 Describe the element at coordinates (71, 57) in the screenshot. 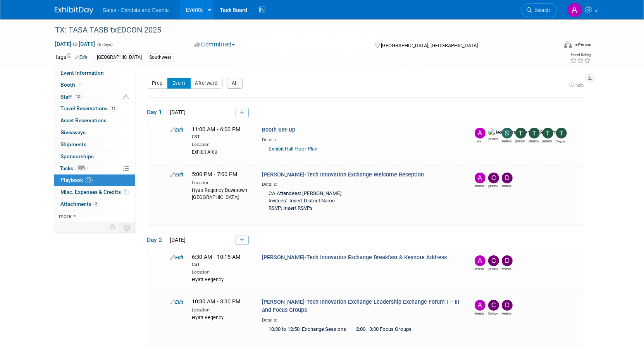

I see `td: Tags` at that location.